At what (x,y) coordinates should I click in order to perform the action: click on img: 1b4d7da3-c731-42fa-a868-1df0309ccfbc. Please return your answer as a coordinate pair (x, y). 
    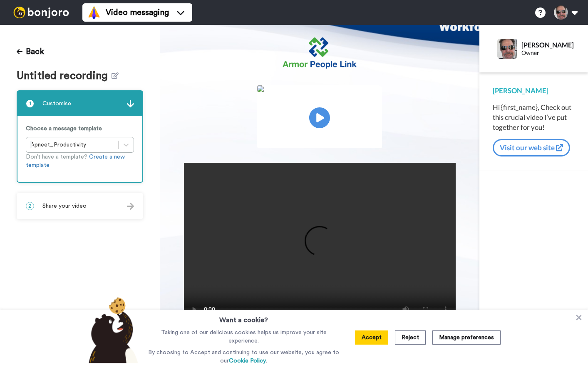
    Looking at the image, I should click on (320, 52).